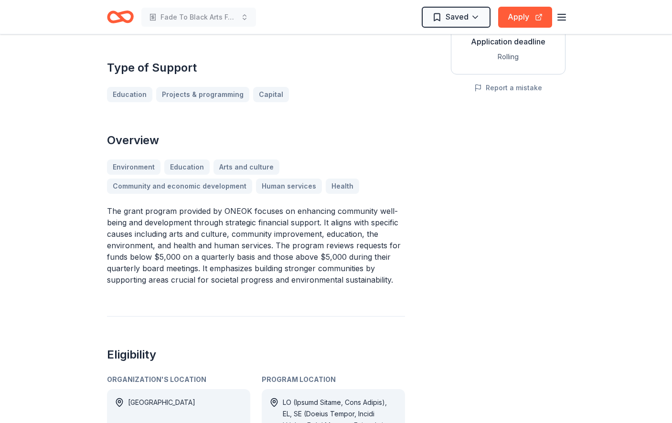 This screenshot has height=423, width=672. I want to click on button: Apply, so click(525, 17).